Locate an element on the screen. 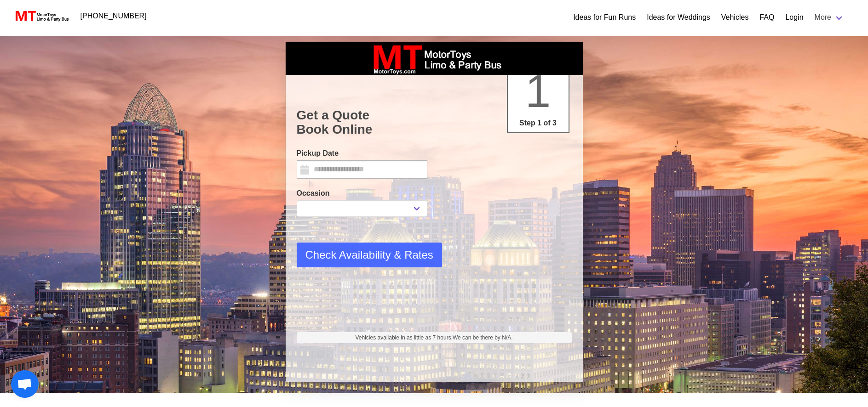 This screenshot has height=407, width=868. a: Open chat is located at coordinates (25, 384).